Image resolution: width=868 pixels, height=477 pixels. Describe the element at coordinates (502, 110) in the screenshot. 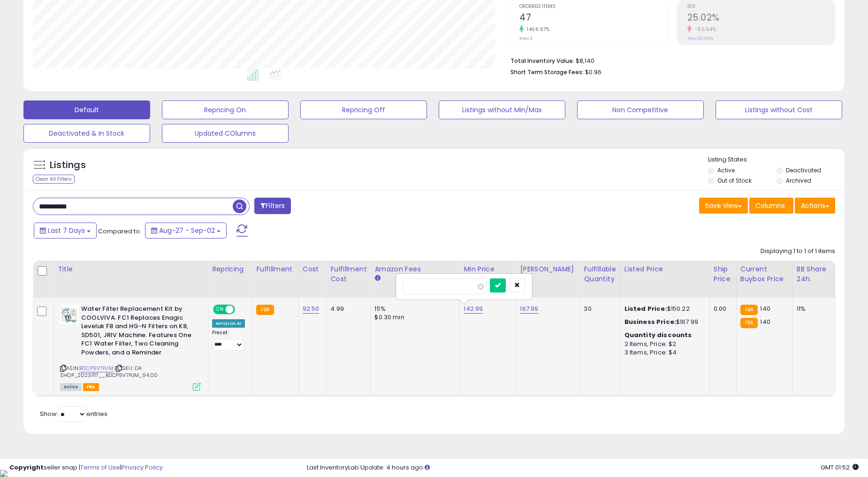

I see `button: Listings without Min/Max` at that location.